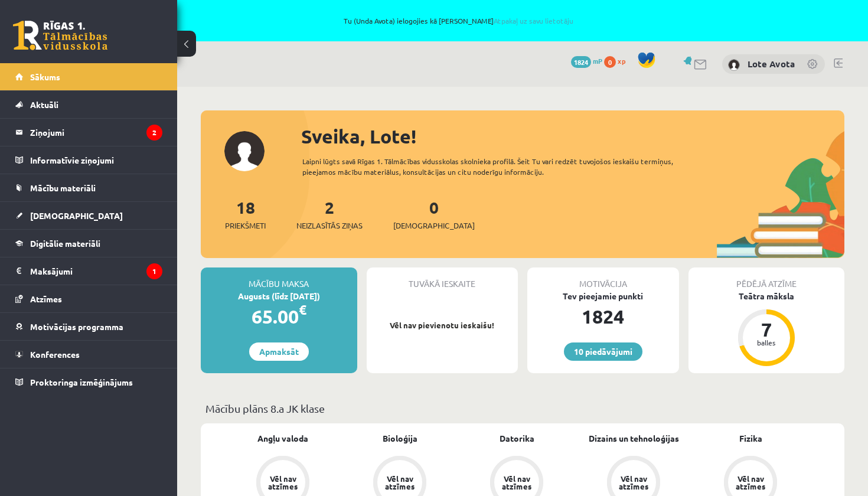  Describe the element at coordinates (330, 214) in the screenshot. I see `a: 2Neizlasītās ziņas` at that location.